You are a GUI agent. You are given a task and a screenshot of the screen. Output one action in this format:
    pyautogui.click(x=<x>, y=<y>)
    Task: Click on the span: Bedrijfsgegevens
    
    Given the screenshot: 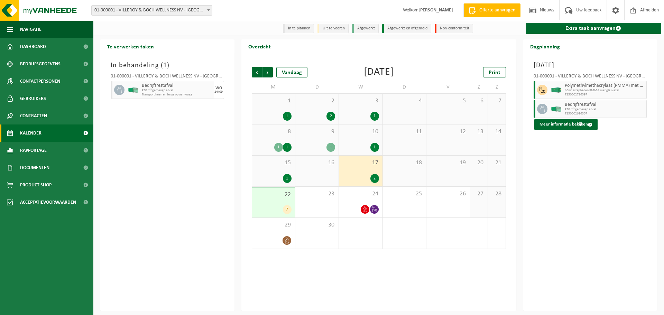 What is the action you would take?
    pyautogui.click(x=40, y=64)
    